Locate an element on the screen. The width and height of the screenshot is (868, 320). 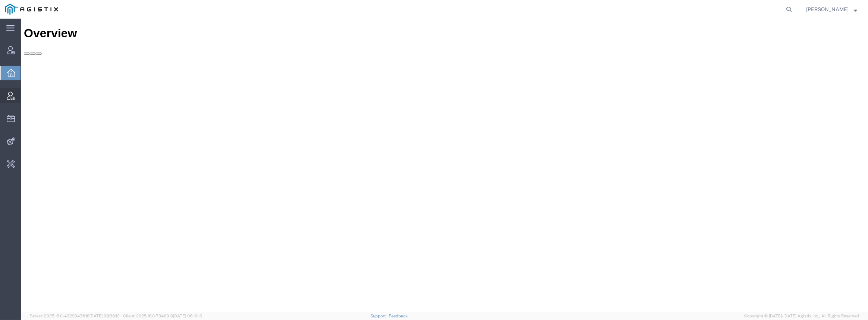
a: Feedback is located at coordinates (398, 316).